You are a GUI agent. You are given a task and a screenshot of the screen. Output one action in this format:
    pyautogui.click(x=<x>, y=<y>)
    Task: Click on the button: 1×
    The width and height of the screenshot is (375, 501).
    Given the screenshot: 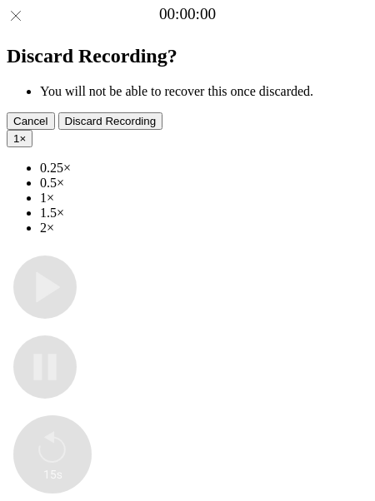 What is the action you would take?
    pyautogui.click(x=19, y=138)
    